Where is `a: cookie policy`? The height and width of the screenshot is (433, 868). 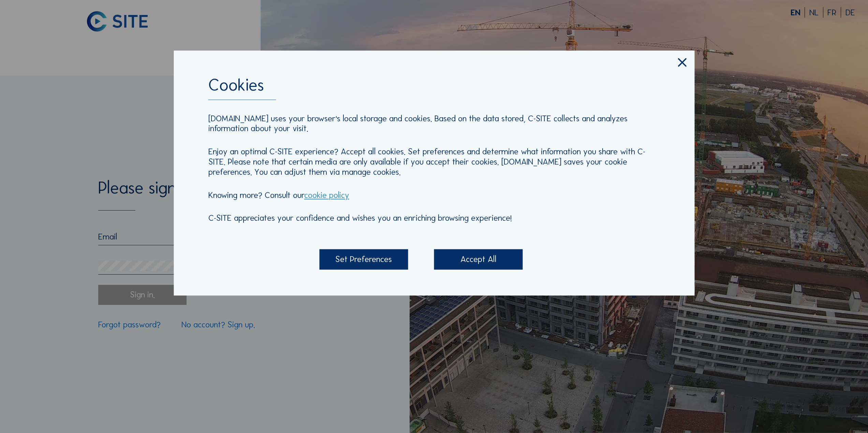 a: cookie policy is located at coordinates (327, 195).